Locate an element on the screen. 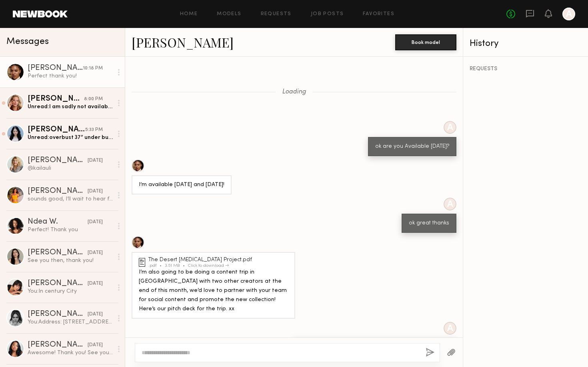 This screenshot has height=367, width=588. a: Book model is located at coordinates (426, 41).